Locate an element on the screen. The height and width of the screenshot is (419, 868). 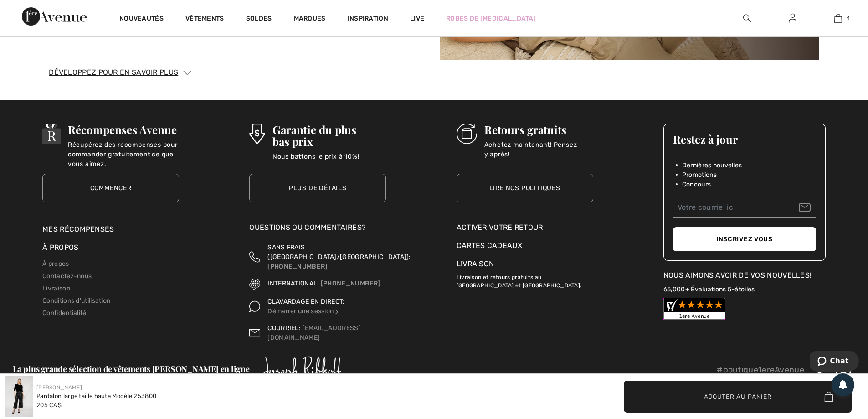
img: Customer Reviews is located at coordinates (694, 309).